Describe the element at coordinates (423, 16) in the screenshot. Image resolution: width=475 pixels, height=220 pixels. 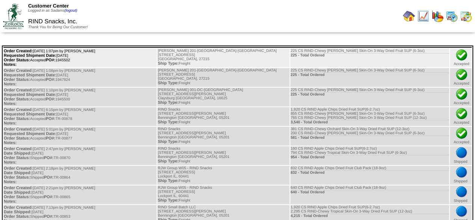
I see `img: line_graph.gif` at that location.